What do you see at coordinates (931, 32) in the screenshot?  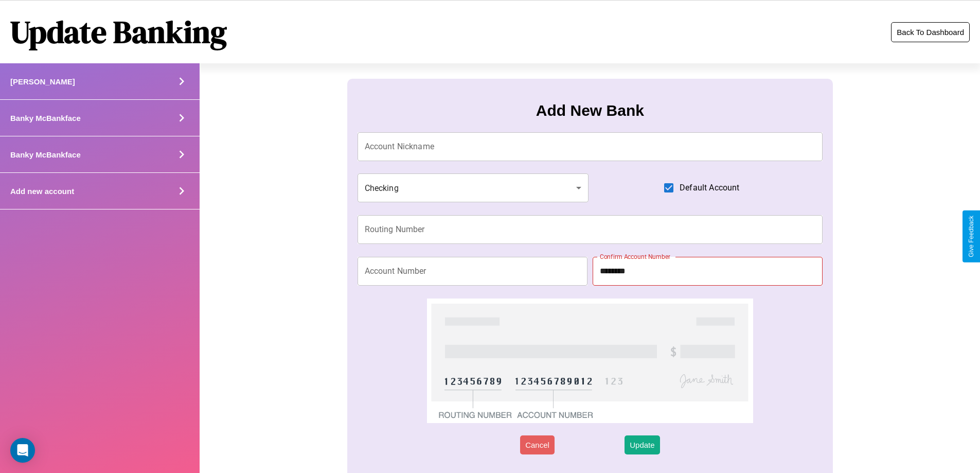 I see `button: Back To Dashboard` at bounding box center [931, 32].